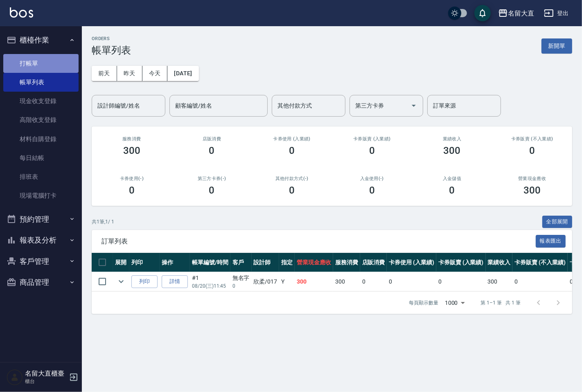  Describe the element at coordinates (41, 283) in the screenshot. I see `button: 商品管理` at that location.